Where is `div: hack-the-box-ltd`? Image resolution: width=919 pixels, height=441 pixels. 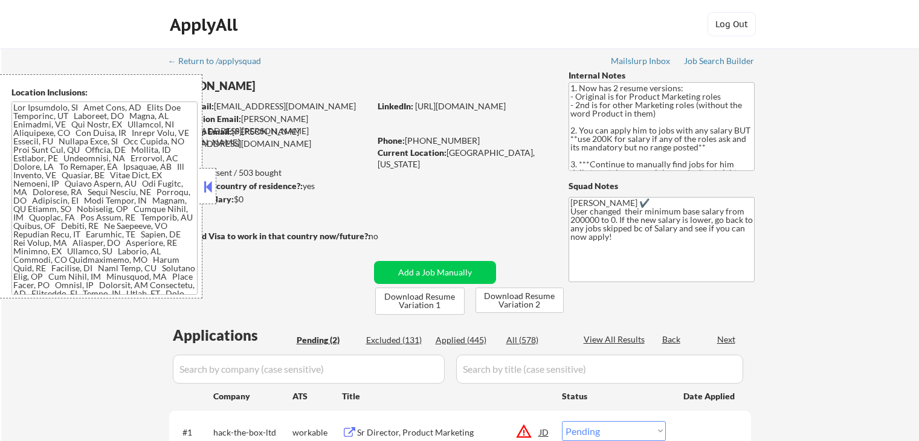
div: hack-the-box-ltd is located at coordinates (253, 433).